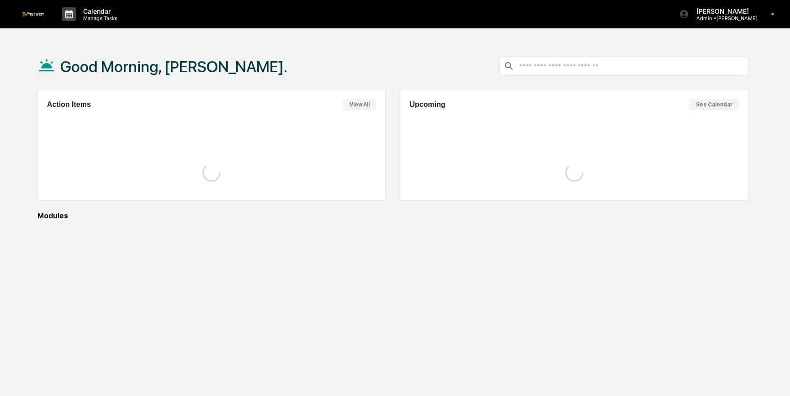 This screenshot has width=790, height=396. Describe the element at coordinates (69, 105) in the screenshot. I see `h2: Action Items` at that location.